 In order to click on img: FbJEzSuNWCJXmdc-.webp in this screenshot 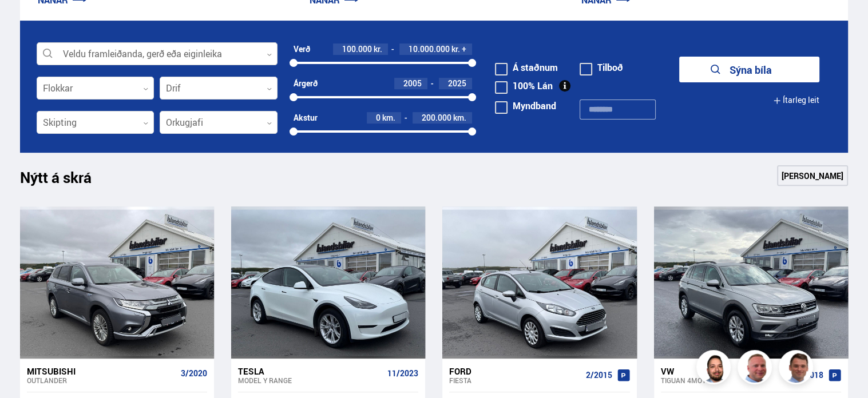, I will do `click(797, 369)`.